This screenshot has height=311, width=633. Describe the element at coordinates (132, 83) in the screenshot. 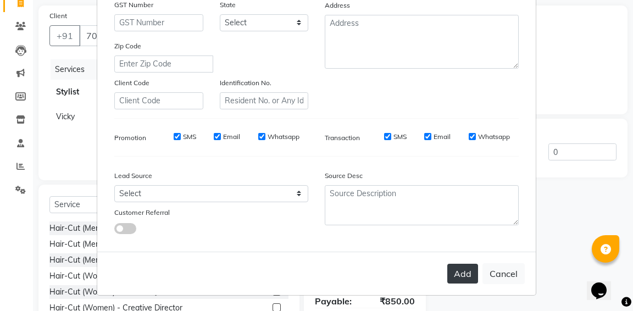

I see `label: Client Code` at that location.